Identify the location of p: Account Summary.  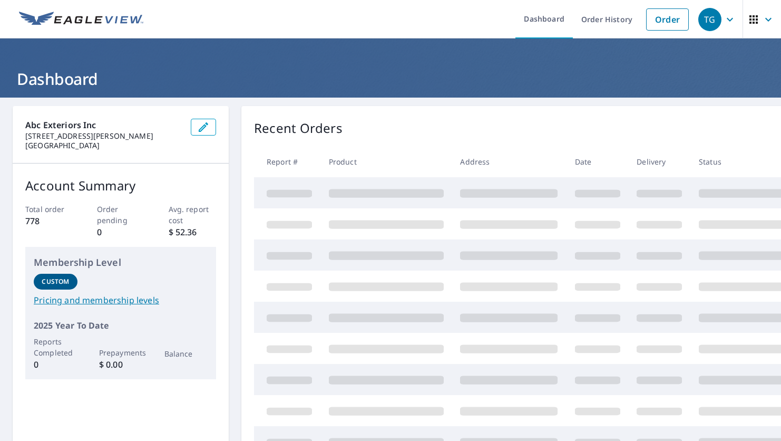
(121, 185).